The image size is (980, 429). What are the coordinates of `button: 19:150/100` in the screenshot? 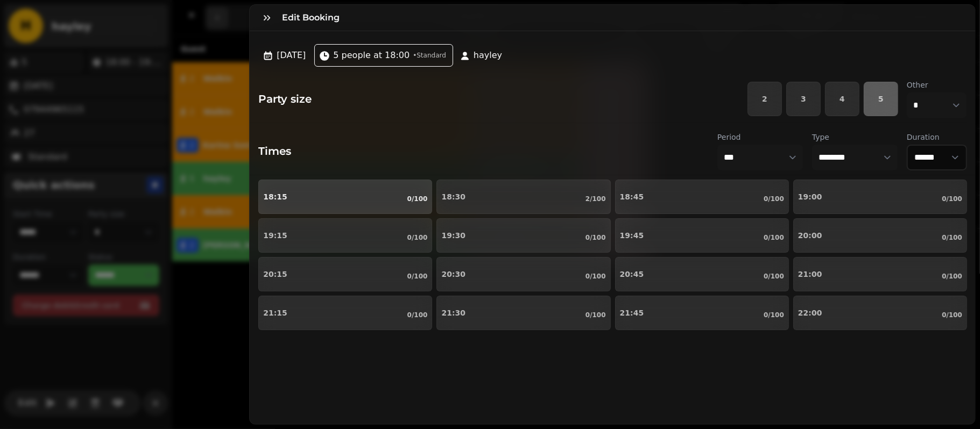 It's located at (345, 235).